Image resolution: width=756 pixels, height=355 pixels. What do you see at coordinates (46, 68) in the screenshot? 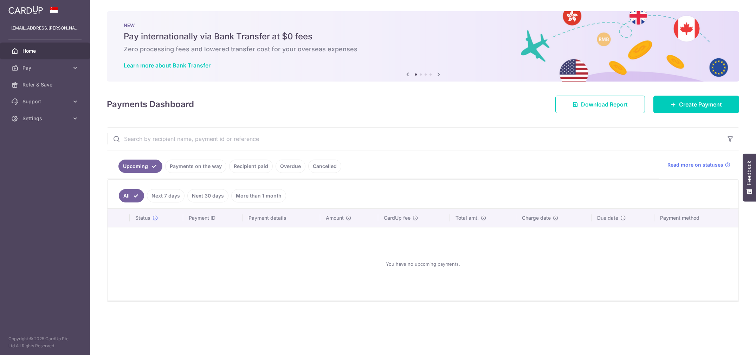
I see `span: Pay` at bounding box center [46, 68].